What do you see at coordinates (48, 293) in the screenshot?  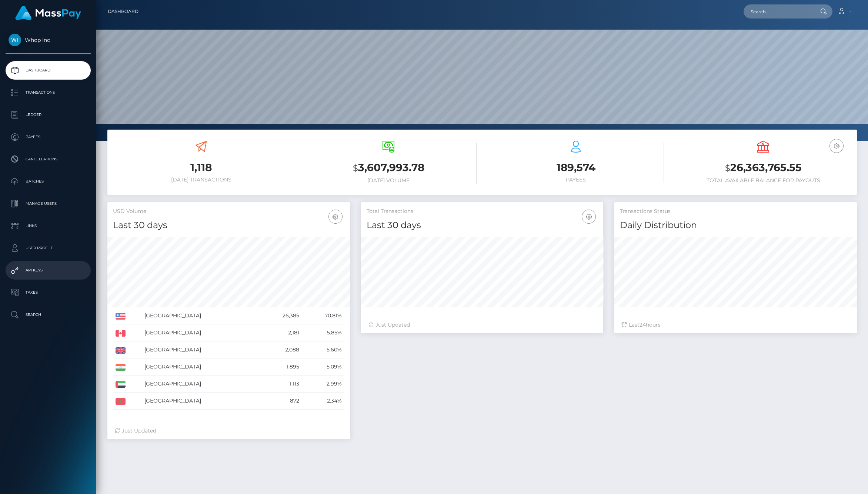 I see `a: Taxes` at bounding box center [48, 293].